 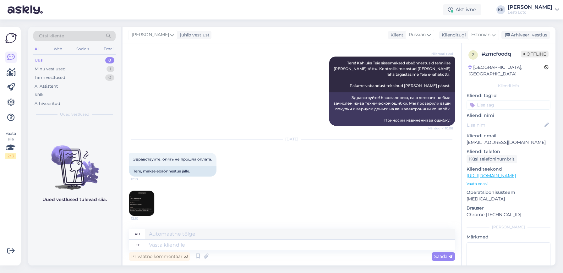 I want to click on div: Eesti Loto, so click(x=530, y=12).